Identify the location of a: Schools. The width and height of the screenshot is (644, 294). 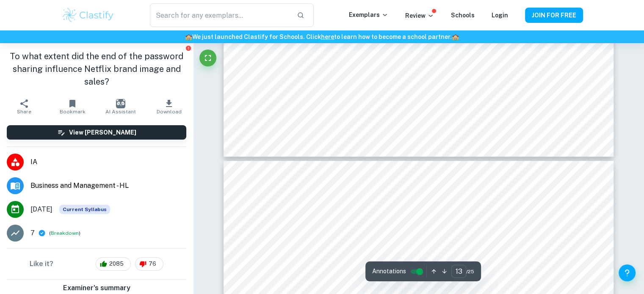
(462, 16).